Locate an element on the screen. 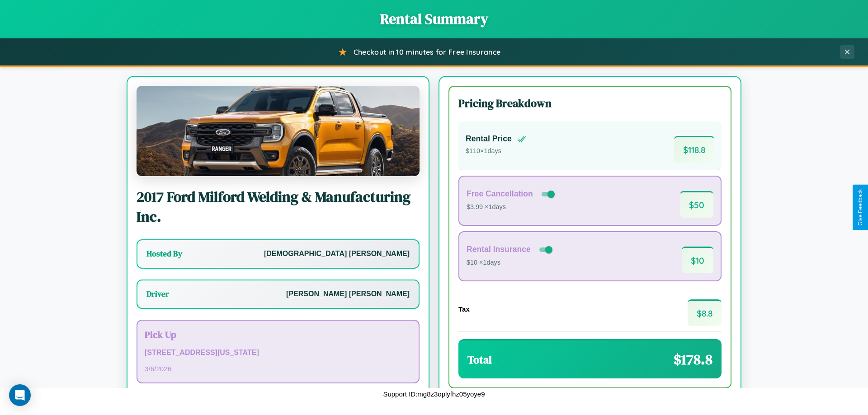 This screenshot has height=415, width=868. span: Checkout in 10 minutes for Free Insurance is located at coordinates (427, 52).